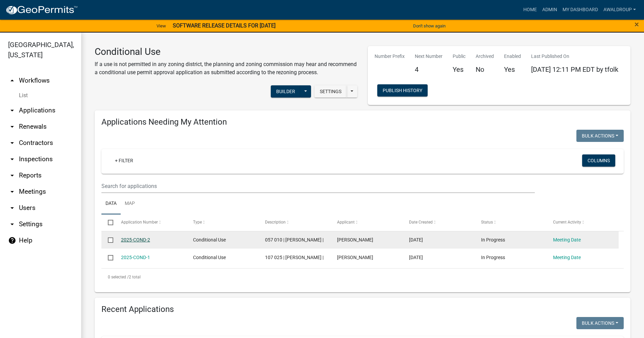 The height and width of the screenshot is (338, 644). What do you see at coordinates (130, 203) in the screenshot?
I see `a: Map` at bounding box center [130, 203].